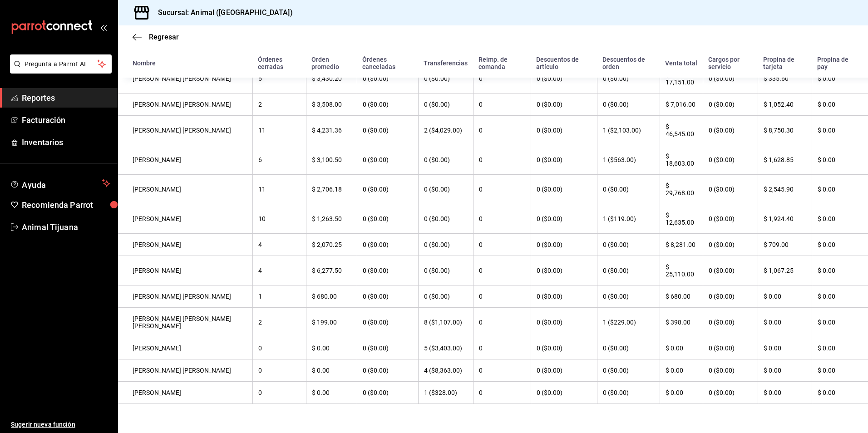 This screenshot has width=868, height=433. What do you see at coordinates (785, 219) in the screenshot?
I see `th: $ 1,924.40` at bounding box center [785, 219].